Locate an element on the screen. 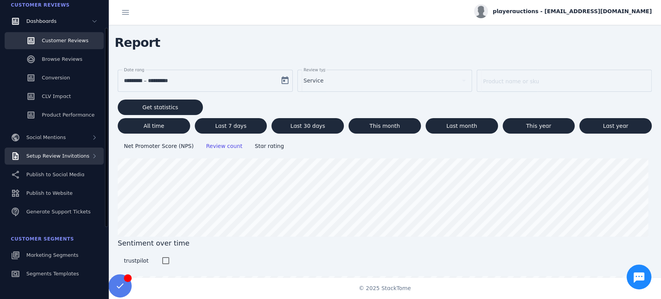  button: All time is located at coordinates (154, 126).